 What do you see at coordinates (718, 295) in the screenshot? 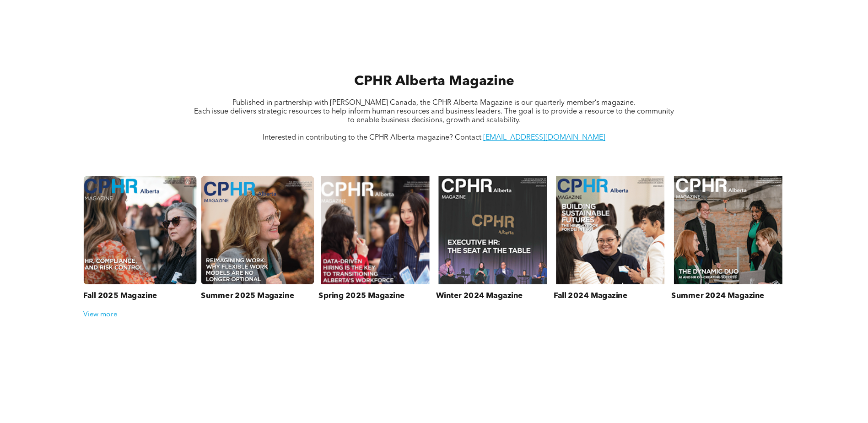
I see `h3: Summer 2024 Magazine` at bounding box center [718, 295].